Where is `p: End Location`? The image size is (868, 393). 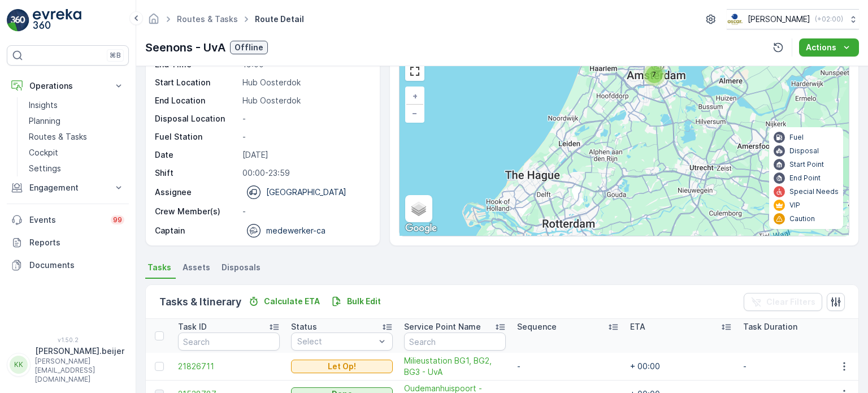 p: End Location is located at coordinates (196, 101).